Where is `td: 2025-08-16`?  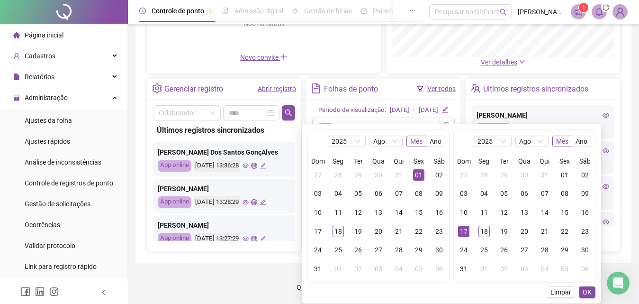
td: 2025-08-16 is located at coordinates (439, 212).